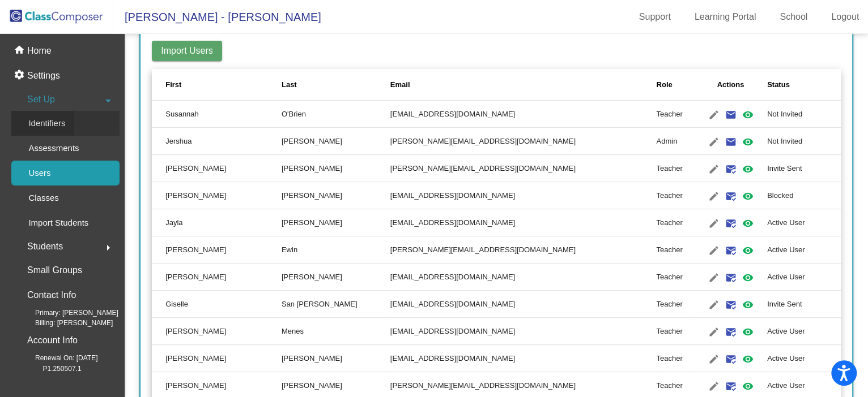  I want to click on mat-icon: arrow_drop_down, so click(108, 101).